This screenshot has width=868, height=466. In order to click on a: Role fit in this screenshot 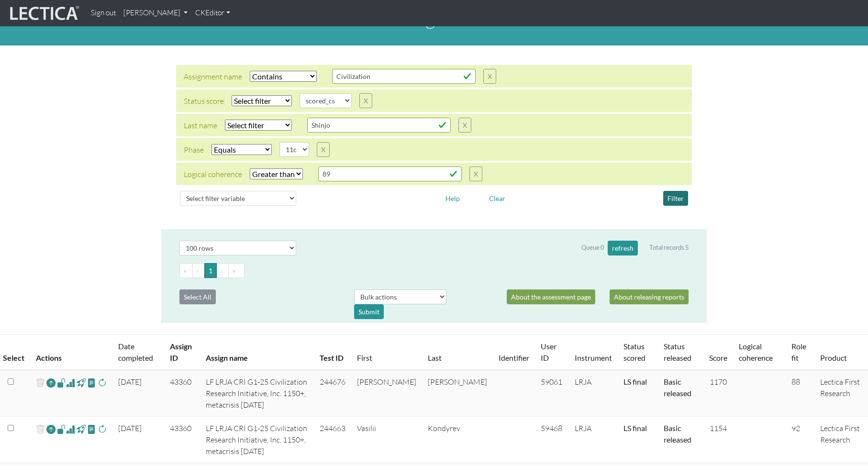, I will do `click(799, 352)`.